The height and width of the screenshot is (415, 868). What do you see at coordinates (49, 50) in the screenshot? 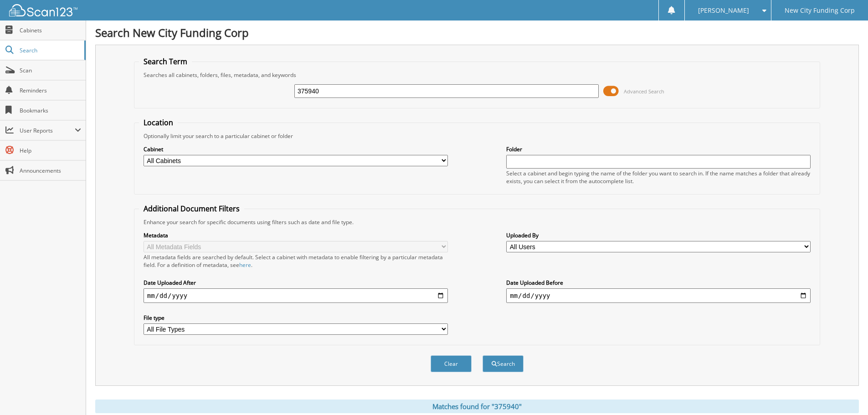
I see `span: Search` at bounding box center [49, 50].